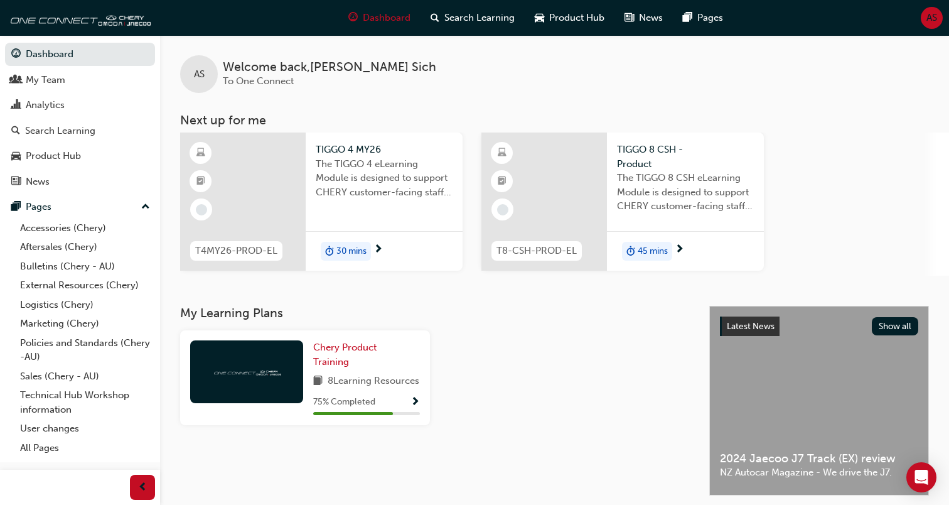 This screenshot has width=949, height=505. What do you see at coordinates (819, 472) in the screenshot?
I see `span: NZ Autocar Magazine - We drive the J7.` at bounding box center [819, 472].